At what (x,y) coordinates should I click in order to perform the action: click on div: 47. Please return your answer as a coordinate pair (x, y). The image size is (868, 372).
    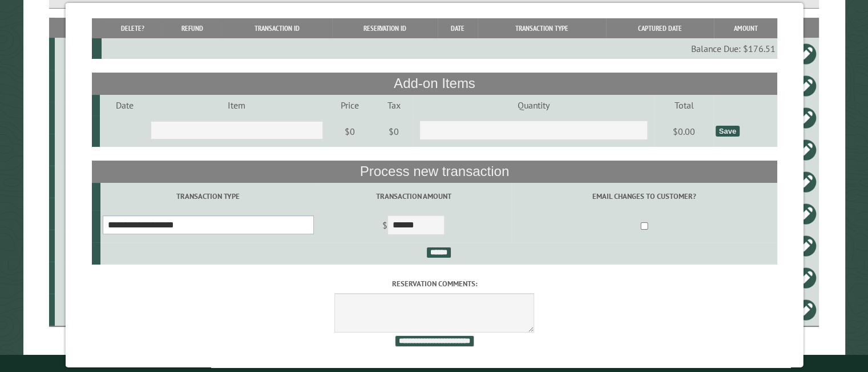
    Looking at the image, I should click on (79, 85).